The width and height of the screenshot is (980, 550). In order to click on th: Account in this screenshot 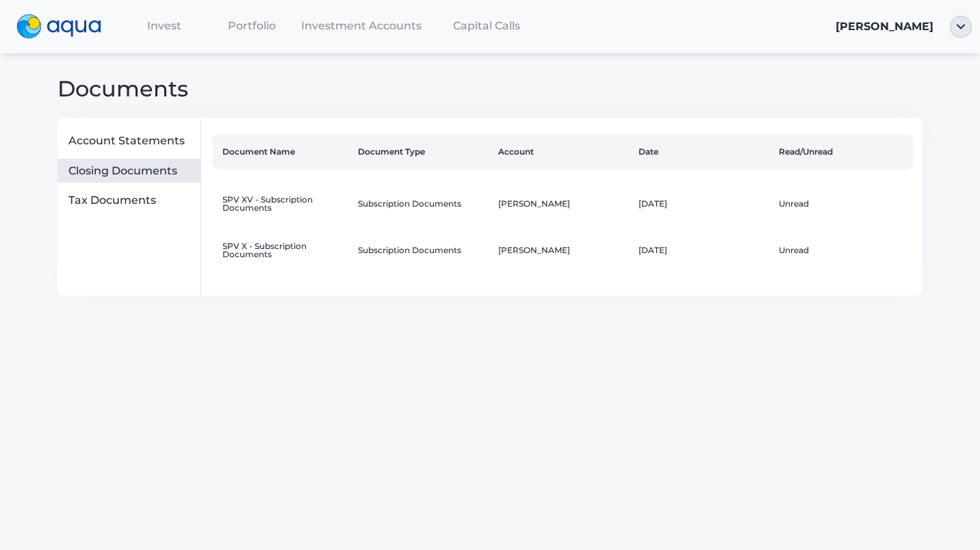, I will do `click(562, 152)`.